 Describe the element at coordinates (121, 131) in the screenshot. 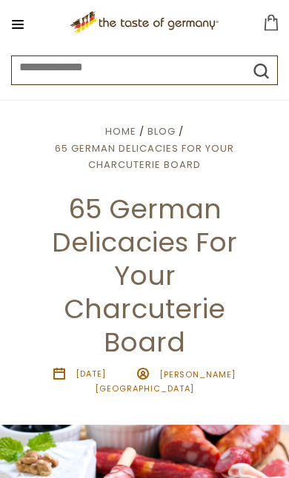

I see `span: Home` at that location.